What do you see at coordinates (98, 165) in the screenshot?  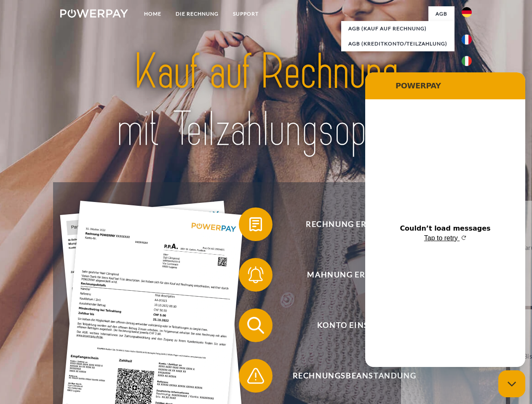 I see `img: svg+xml;base64,PHN2ZyB4bWxucz0iaHR0cDovL3d3dy53My5vcmcvMjAwMC9zdmciIHdpZHRoPSIxMiIgaGVpZ2h0PSIxMi...` at bounding box center [98, 165].